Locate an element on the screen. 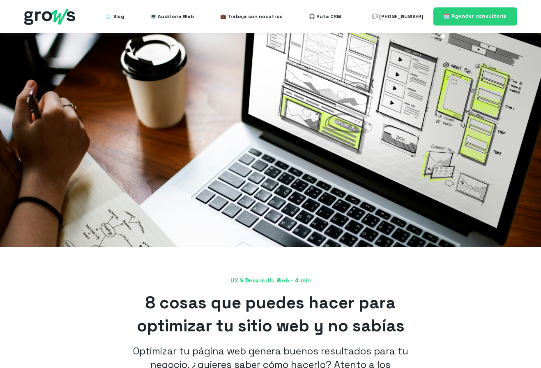  a: 💻 Auditoría Web is located at coordinates (172, 16).